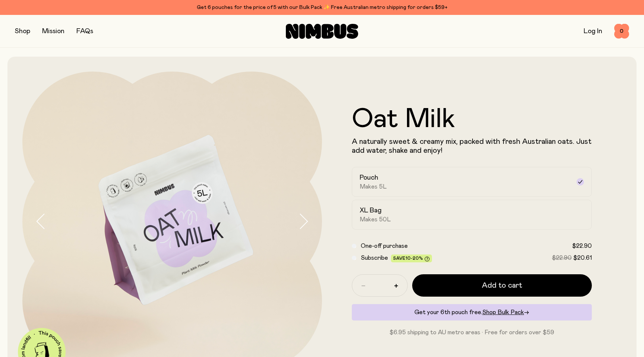 This screenshot has height=357, width=644. I want to click on h1: Oat Milk, so click(472, 119).